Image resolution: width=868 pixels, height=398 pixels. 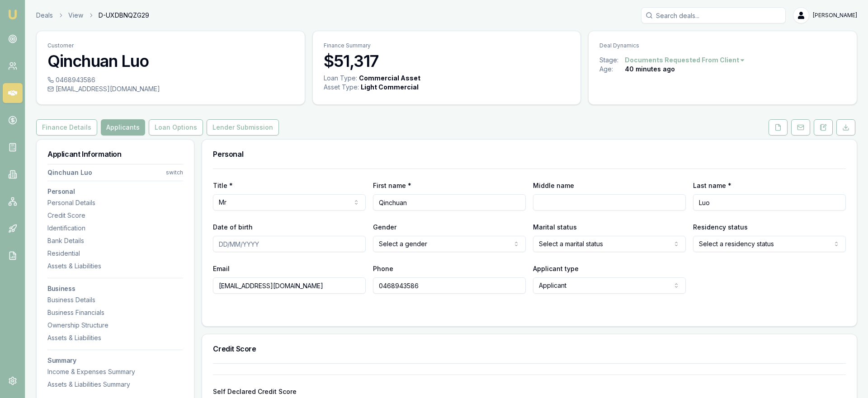 What do you see at coordinates (170, 61) in the screenshot?
I see `h3: Qinchuan Luo` at bounding box center [170, 61].